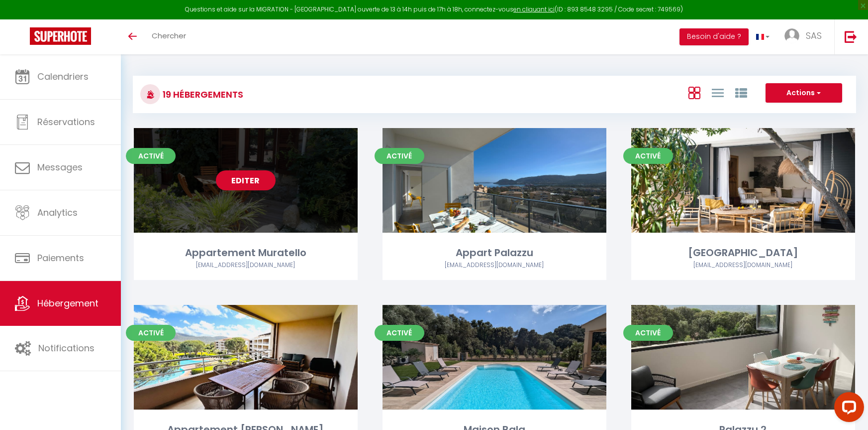 The image size is (868, 430). I want to click on a: Vue en Box, so click(695, 92).